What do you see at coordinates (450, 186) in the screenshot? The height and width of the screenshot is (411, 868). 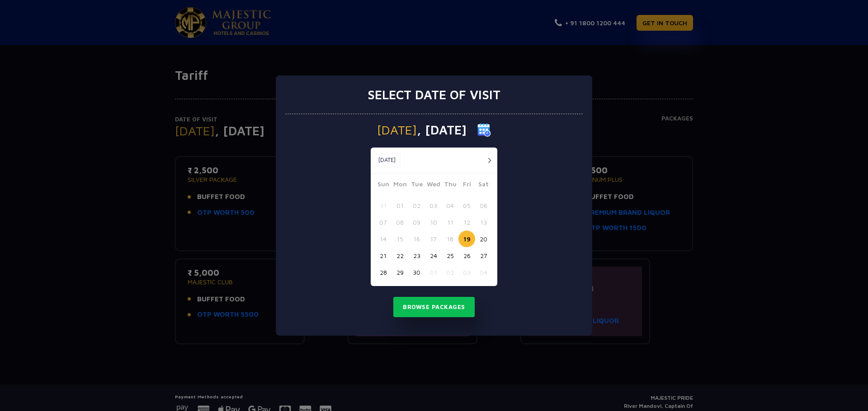 I see `span: Thu` at bounding box center [450, 186].